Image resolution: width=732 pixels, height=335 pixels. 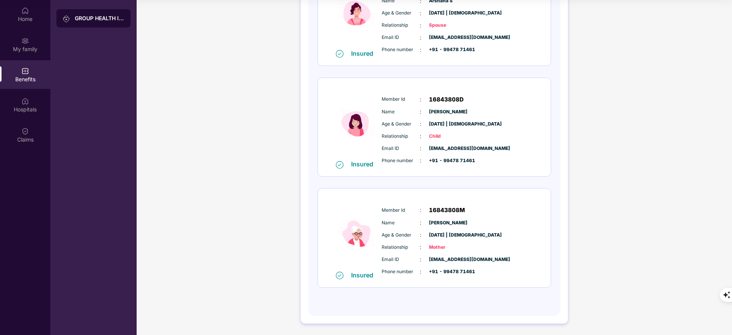 I want to click on img: svg+xml;base64,PHN2ZyBpZD0iQmVuZWZpdHMiIHhtbG5zPSJodHRwOi8vd3d3LnczLm9yZy8yMDAwL3N2ZyIgd2lkdGg9Ij..., so click(x=25, y=71).